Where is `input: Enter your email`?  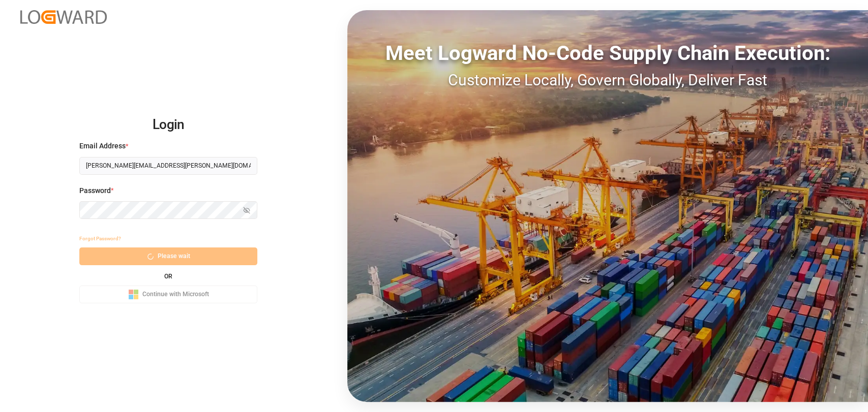 input: Enter your email is located at coordinates (168, 166).